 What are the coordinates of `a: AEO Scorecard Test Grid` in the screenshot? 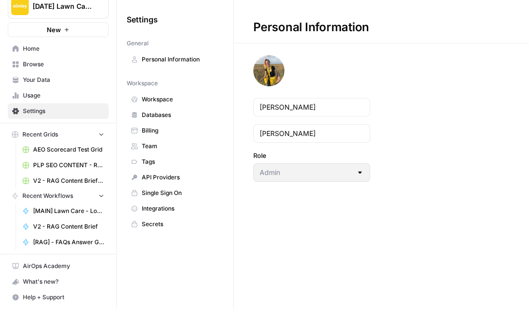 It's located at (63, 149).